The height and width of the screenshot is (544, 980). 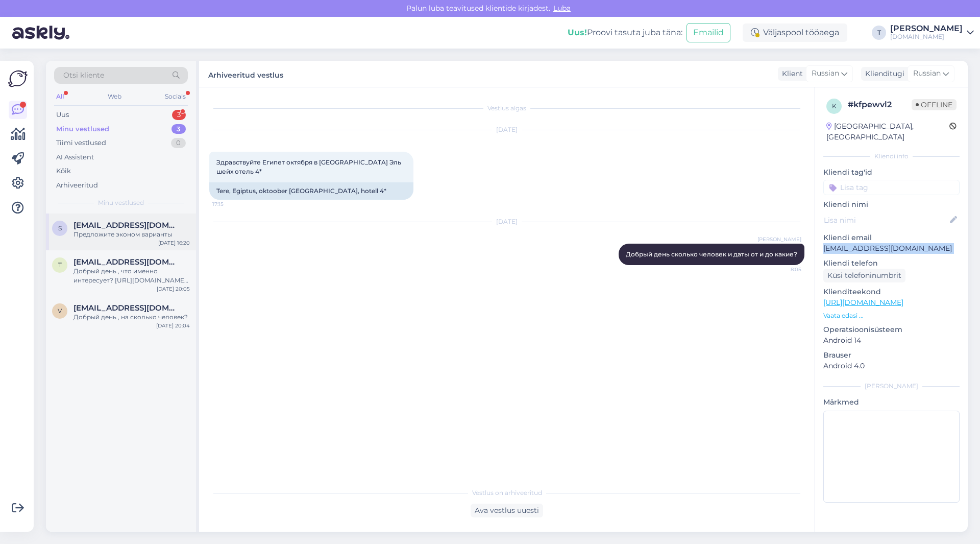 What do you see at coordinates (934, 105) in the screenshot?
I see `span: Offline` at bounding box center [934, 105].